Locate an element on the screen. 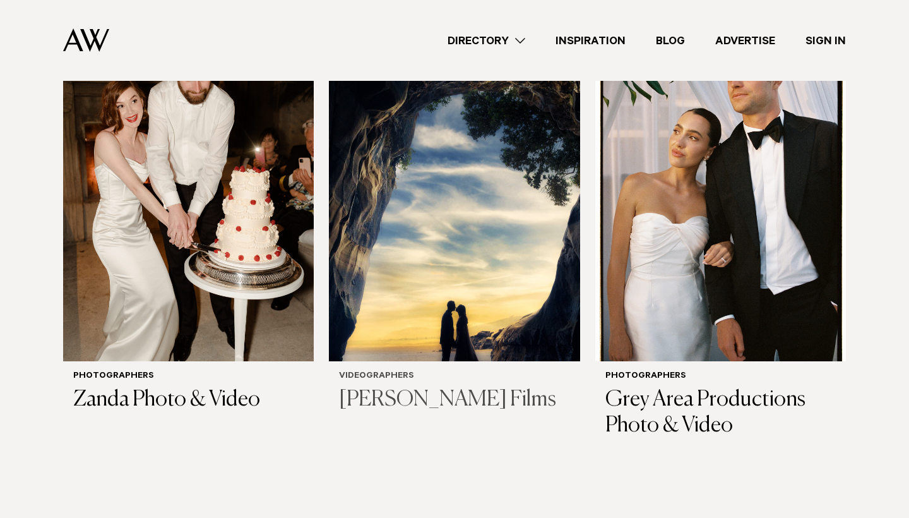  a: Auckland Weddings Photographers | Grey Area Productions Photo & Video Photographers Grey Area Pro... is located at coordinates (720, 236).